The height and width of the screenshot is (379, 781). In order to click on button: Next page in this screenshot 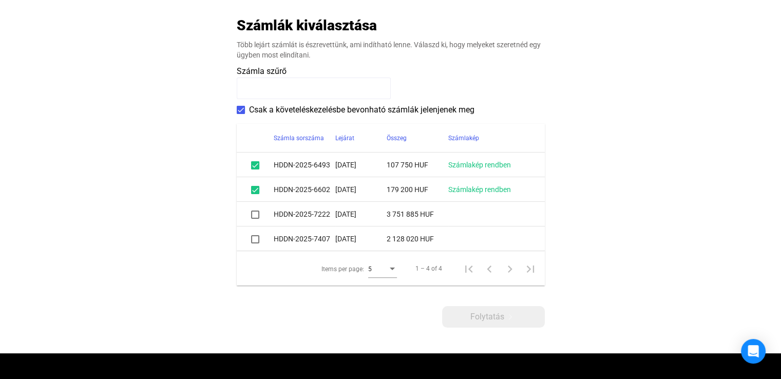, I will do `click(510, 269)`.